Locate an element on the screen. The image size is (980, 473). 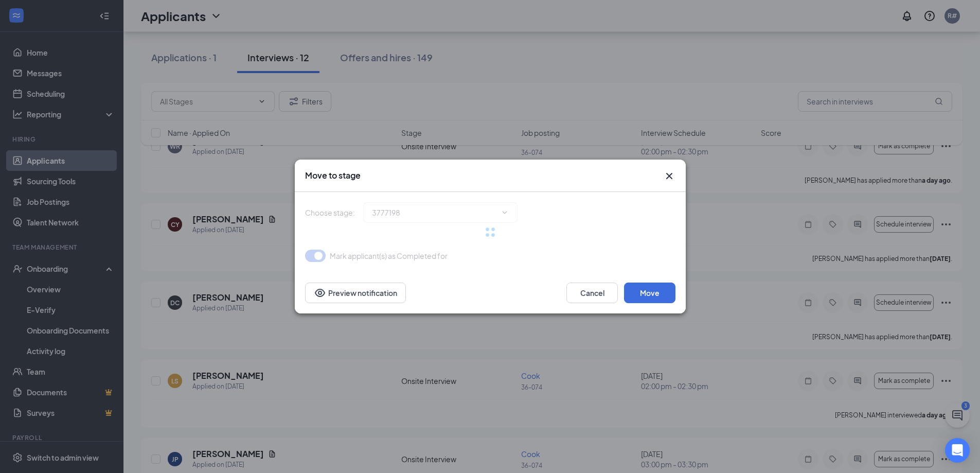
div: Open Intercom Messenger is located at coordinates (958, 450).